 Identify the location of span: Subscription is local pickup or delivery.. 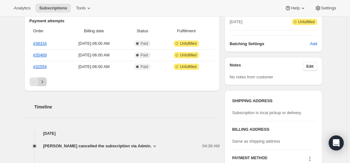
(267, 112).